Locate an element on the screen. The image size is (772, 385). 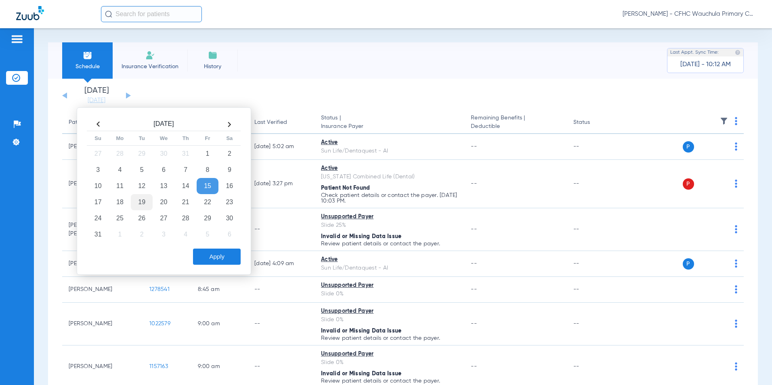
span: 1278541 is located at coordinates (159, 289).